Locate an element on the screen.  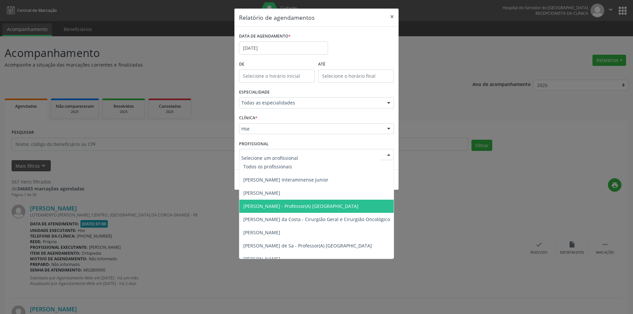
input: Selecione um profissional is located at coordinates (311, 158).